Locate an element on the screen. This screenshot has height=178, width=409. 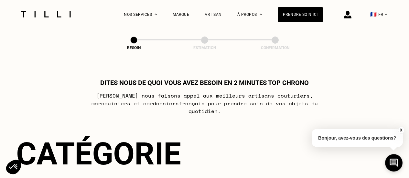
a: Prendre soin ici is located at coordinates (300, 15).